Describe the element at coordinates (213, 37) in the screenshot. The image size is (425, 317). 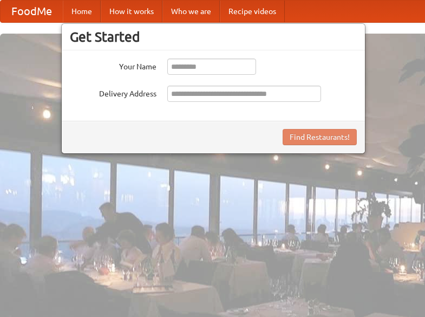
I see `h3: Get Started` at that location.